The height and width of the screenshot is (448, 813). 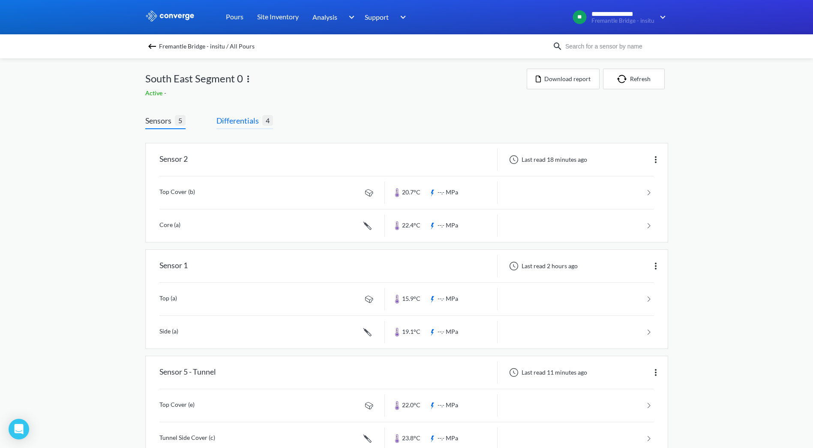 What do you see at coordinates (542, 266) in the screenshot?
I see `div: Last read 2 hours ago` at bounding box center [542, 266].